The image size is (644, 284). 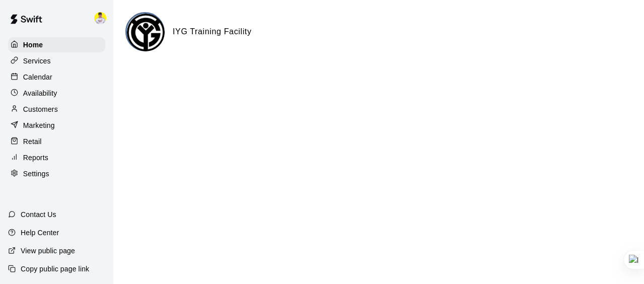 I want to click on div: Marketing, so click(x=56, y=125).